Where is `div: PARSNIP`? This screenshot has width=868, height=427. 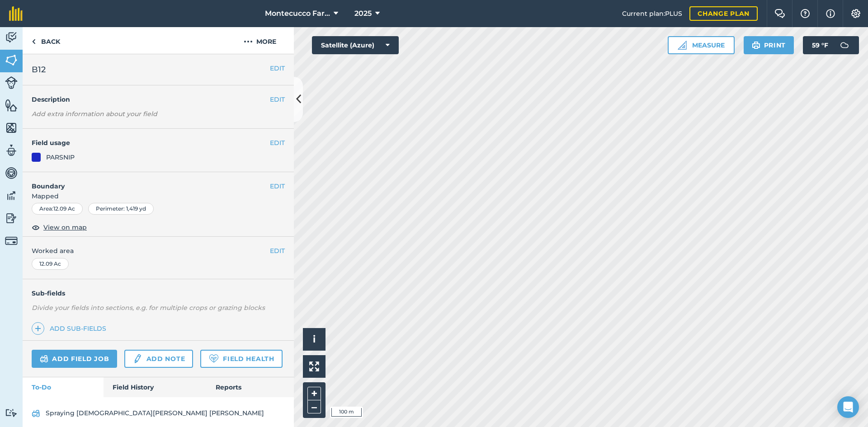
div: PARSNIP is located at coordinates (60, 157).